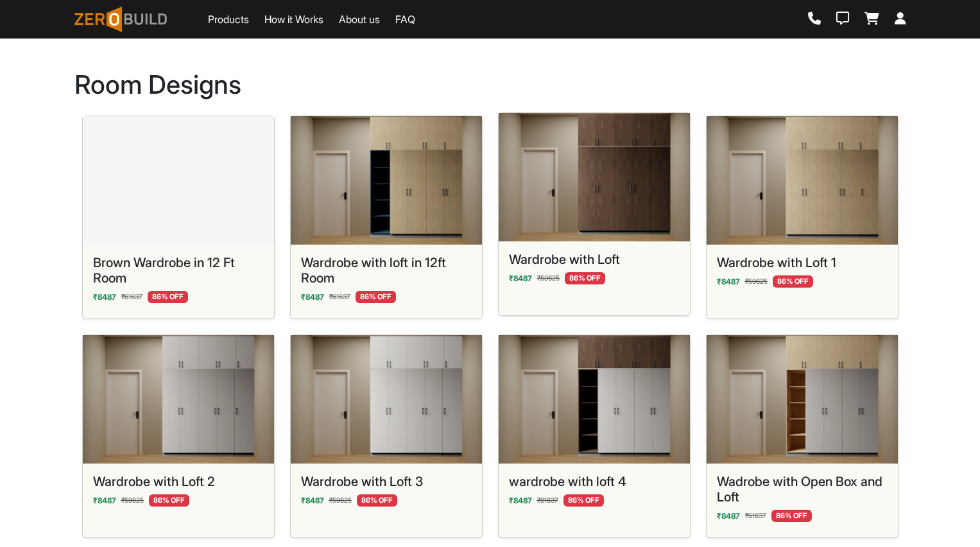 The width and height of the screenshot is (980, 547). I want to click on a: Products, so click(228, 19).